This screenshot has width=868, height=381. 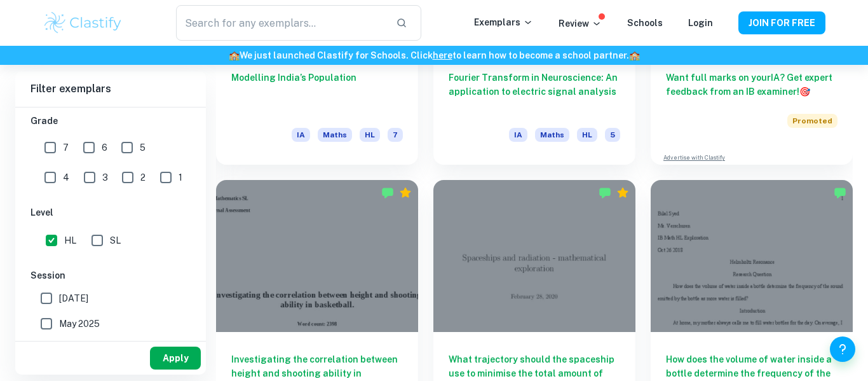 What do you see at coordinates (694, 157) in the screenshot?
I see `a: Advertise with Clastify` at bounding box center [694, 157].